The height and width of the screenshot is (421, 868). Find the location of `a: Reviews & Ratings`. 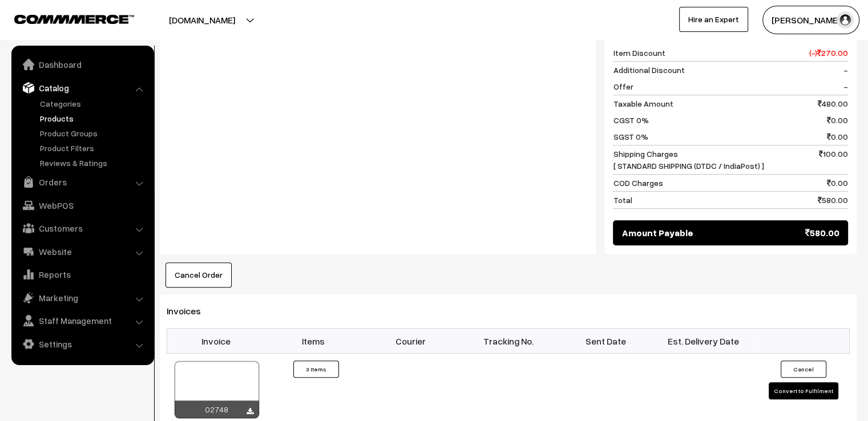

a: Reviews & Ratings is located at coordinates (94, 163).